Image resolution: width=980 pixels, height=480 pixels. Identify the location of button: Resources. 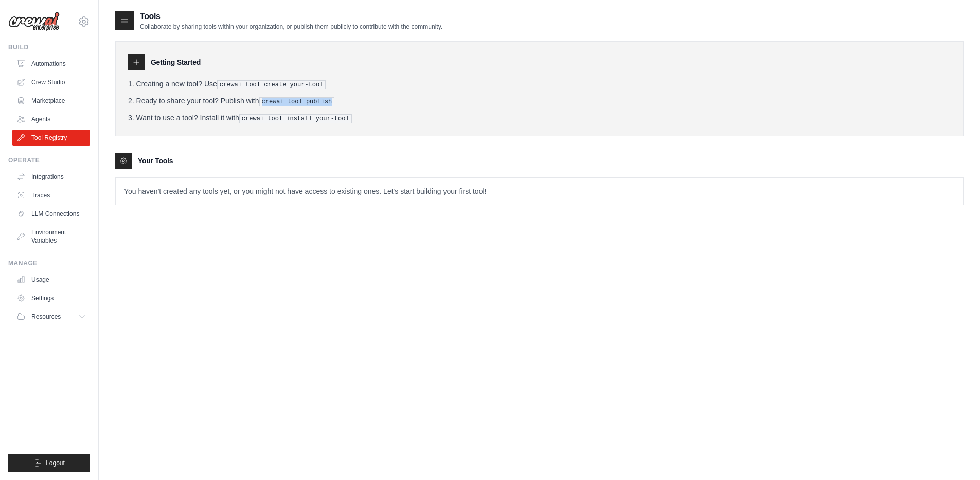
(51, 316).